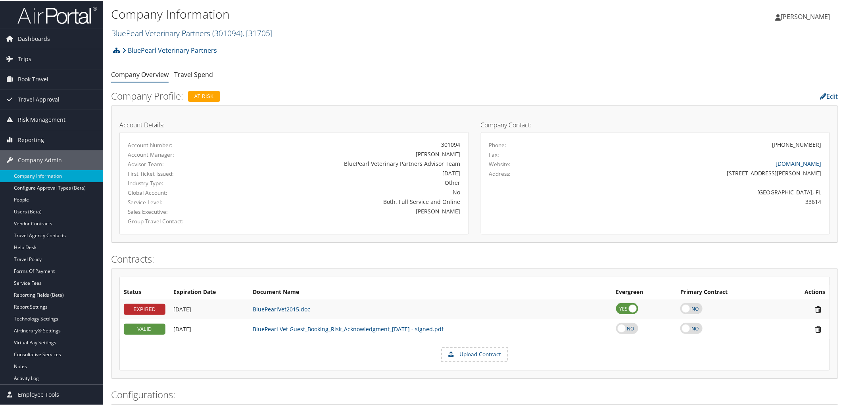  Describe the element at coordinates (352, 191) in the screenshot. I see `div: No` at that location.